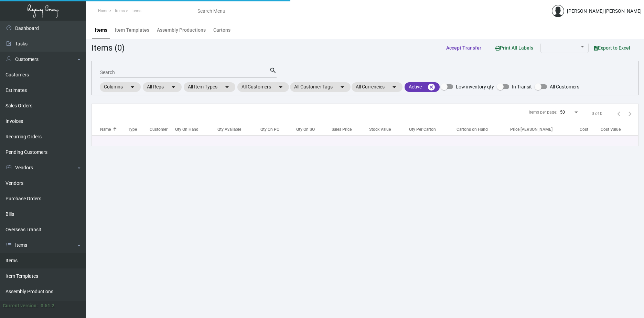  Describe the element at coordinates (263, 87) in the screenshot. I see `mat-chip: All Customers` at that location.